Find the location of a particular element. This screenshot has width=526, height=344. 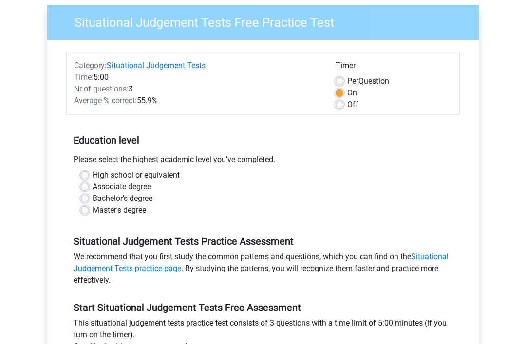

span: Category: is located at coordinates (90, 66).